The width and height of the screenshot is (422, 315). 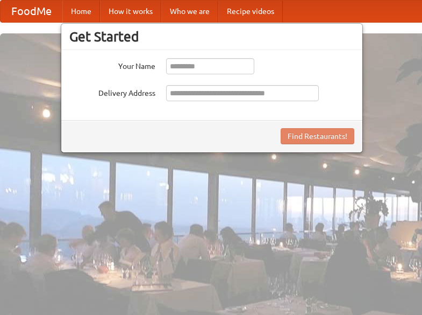 What do you see at coordinates (112, 91) in the screenshot?
I see `label: Delivery Address` at bounding box center [112, 91].